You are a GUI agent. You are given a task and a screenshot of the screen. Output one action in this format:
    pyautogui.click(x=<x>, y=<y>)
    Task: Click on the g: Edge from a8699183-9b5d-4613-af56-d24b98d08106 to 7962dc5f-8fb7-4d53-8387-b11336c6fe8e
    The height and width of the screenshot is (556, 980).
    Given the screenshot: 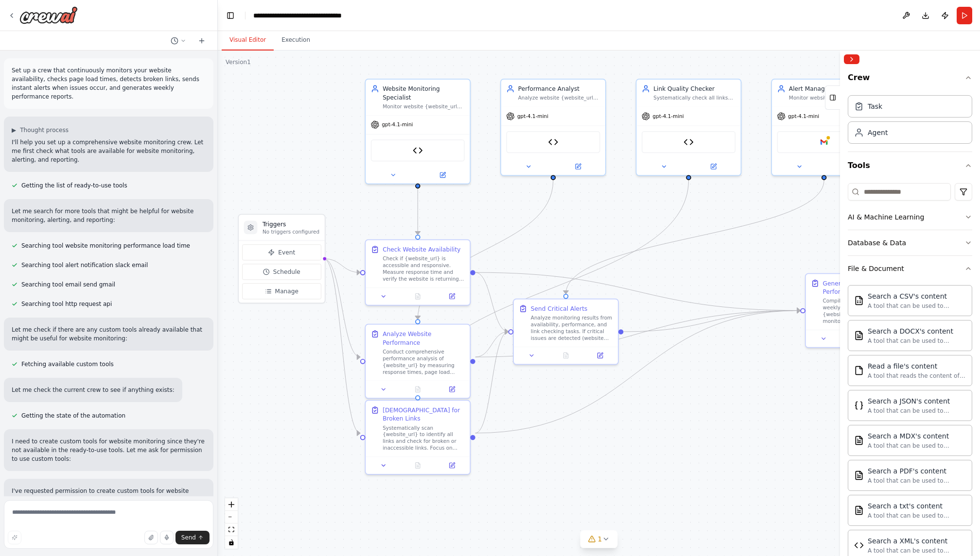 What is the action you would take?
    pyautogui.click(x=492, y=301)
    